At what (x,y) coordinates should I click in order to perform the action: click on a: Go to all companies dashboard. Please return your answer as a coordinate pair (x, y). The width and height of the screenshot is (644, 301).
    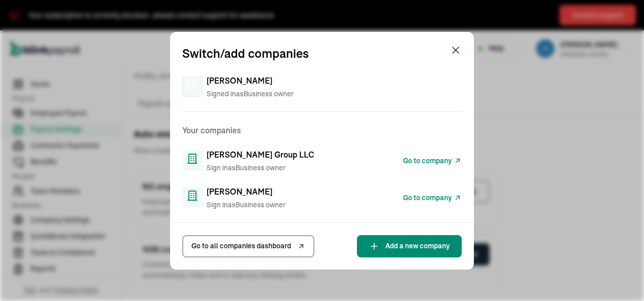
    Looking at the image, I should click on (248, 246).